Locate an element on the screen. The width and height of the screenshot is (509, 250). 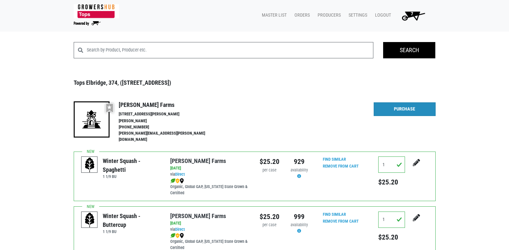
img: 279edf242af8f9d49a69d9d2afa010fb.png is located at coordinates (96, 11).